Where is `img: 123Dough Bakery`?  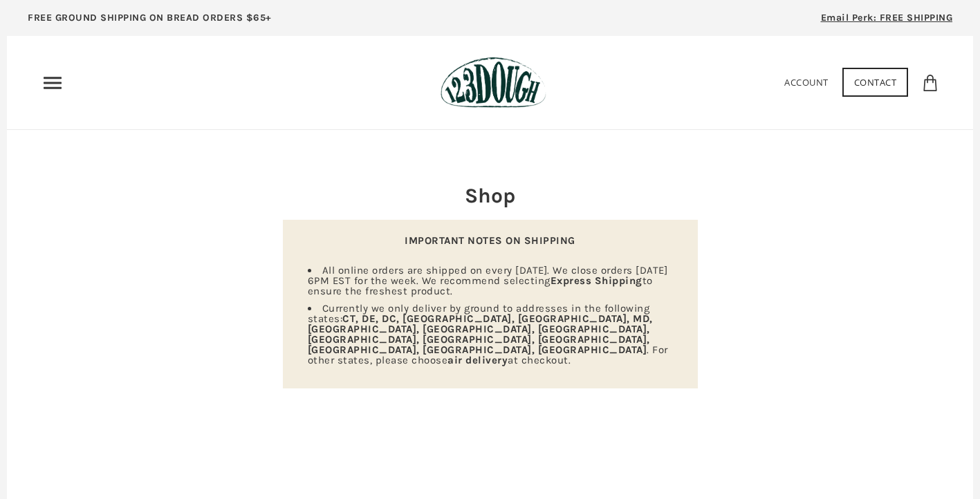
img: 123Dough Bakery is located at coordinates (493, 82).